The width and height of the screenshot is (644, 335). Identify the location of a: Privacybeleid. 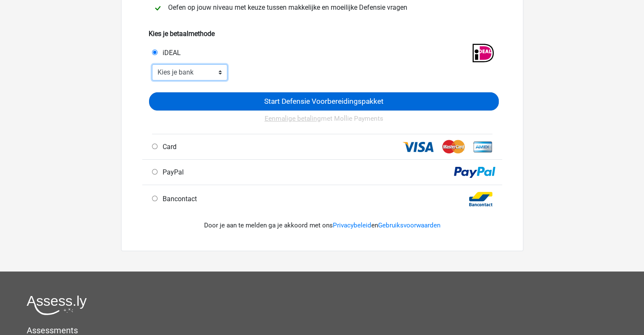
(352, 225).